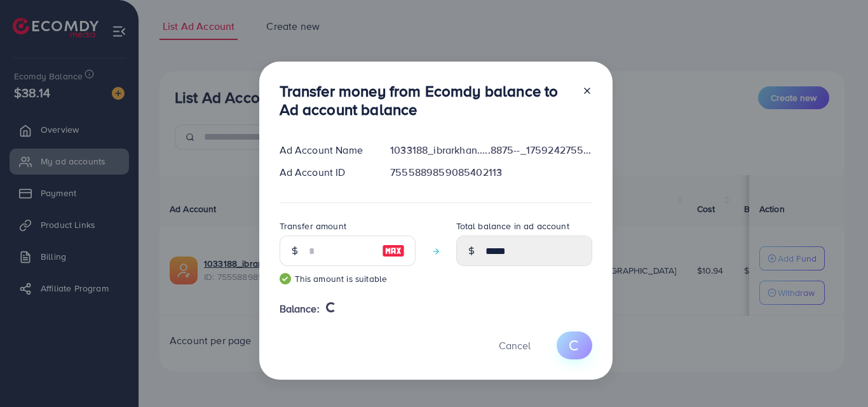 The height and width of the screenshot is (407, 868). What do you see at coordinates (512, 226) in the screenshot?
I see `label: Total balance in ad account` at bounding box center [512, 226].